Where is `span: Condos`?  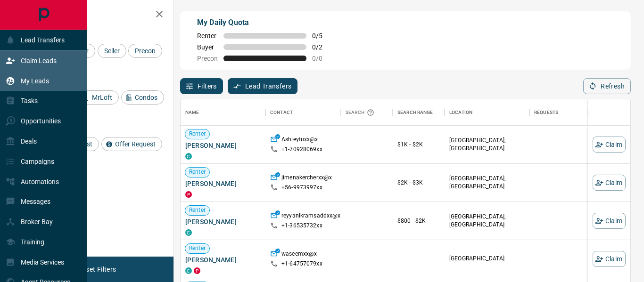 span: Condos is located at coordinates (146, 98).